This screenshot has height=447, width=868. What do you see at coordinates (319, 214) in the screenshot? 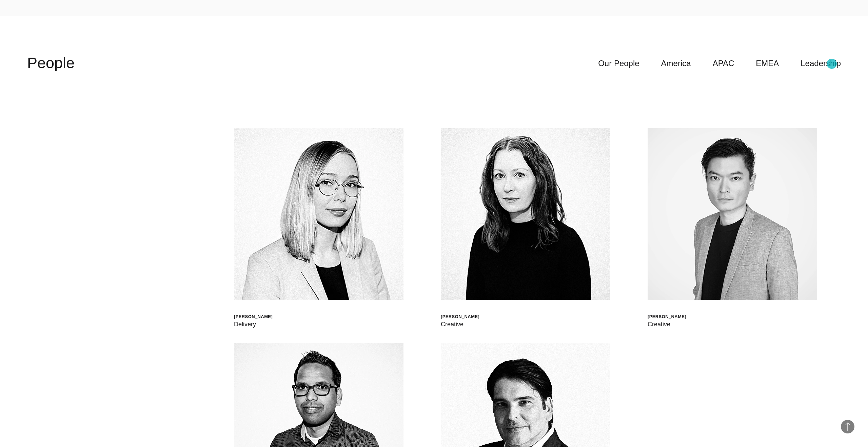
I see `img: Walt Drkula` at bounding box center [319, 214].